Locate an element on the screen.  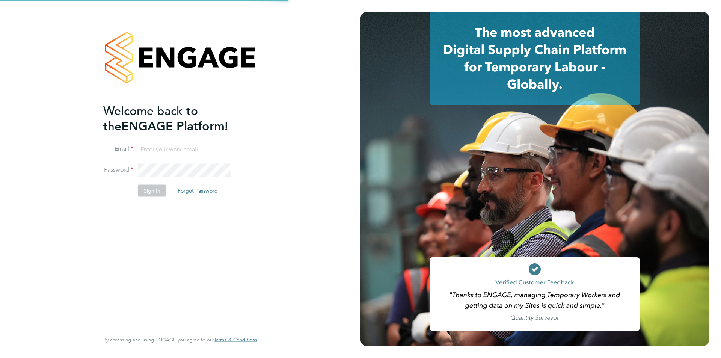
button: Forgot Password is located at coordinates (198, 191).